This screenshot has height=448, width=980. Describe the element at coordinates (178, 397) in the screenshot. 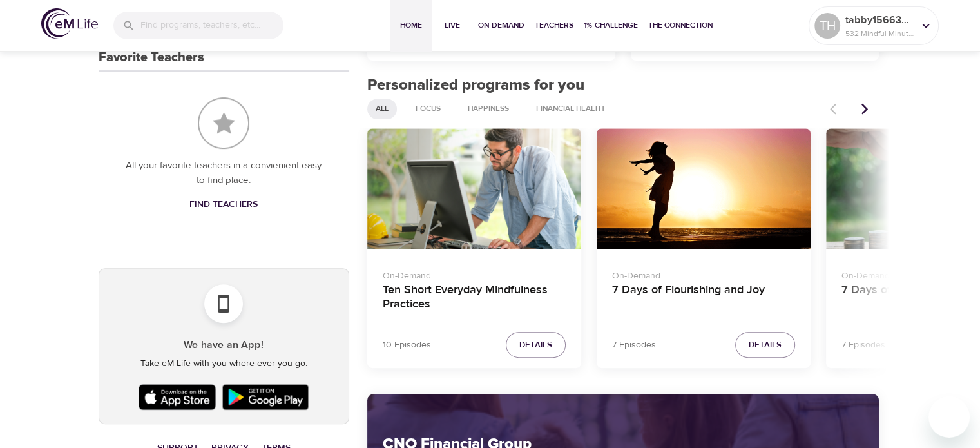

I see `img: Apple App Store` at that location.